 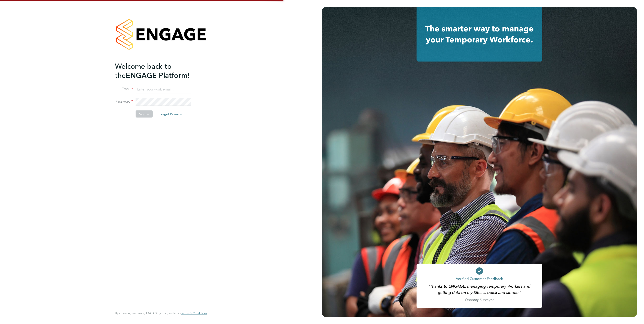 What do you see at coordinates (144, 114) in the screenshot?
I see `button: Sign In` at bounding box center [144, 114].